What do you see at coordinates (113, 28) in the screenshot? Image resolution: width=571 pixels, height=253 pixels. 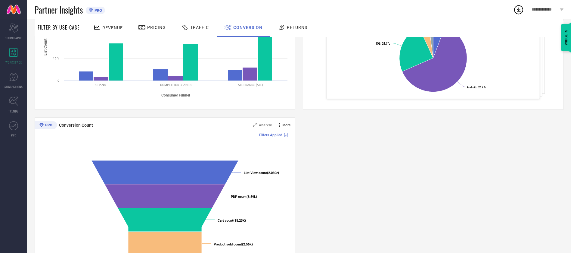 I see `span: Revenue` at bounding box center [113, 28].